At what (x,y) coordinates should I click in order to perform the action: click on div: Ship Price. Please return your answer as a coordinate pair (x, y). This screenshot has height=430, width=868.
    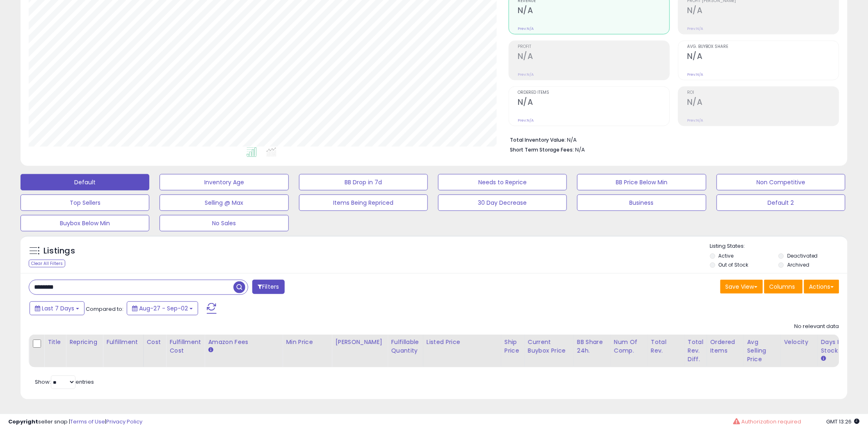
    Looking at the image, I should click on (513, 347).